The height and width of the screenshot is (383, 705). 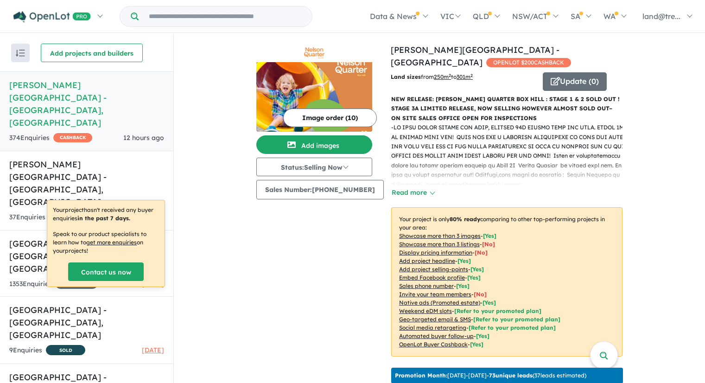 I want to click on span: land@tre..., so click(x=662, y=16).